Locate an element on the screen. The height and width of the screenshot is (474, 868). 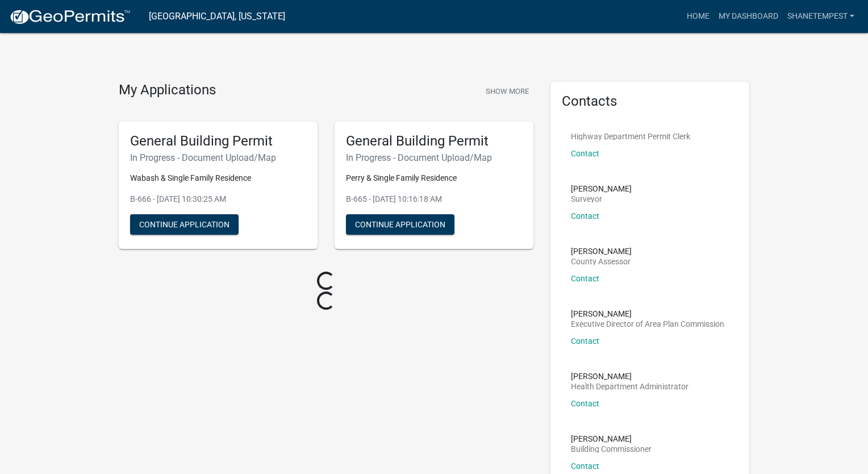
button: Show More is located at coordinates (507, 91).